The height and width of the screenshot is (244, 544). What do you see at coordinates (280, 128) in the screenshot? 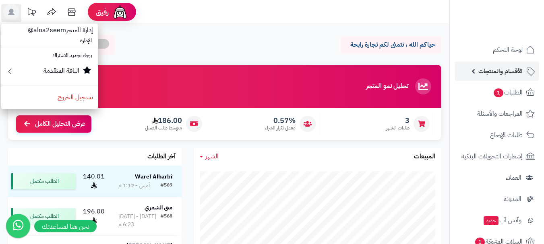
I see `span: معدل تكرار الشراء` at bounding box center [280, 128].